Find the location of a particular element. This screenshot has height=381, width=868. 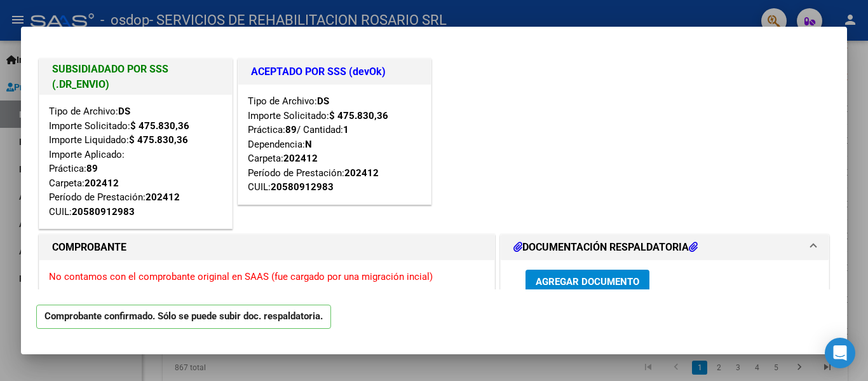

mat-expansion-panel-header: DOCUMENTACIÓN RESPALDATORIA is located at coordinates (664, 247).